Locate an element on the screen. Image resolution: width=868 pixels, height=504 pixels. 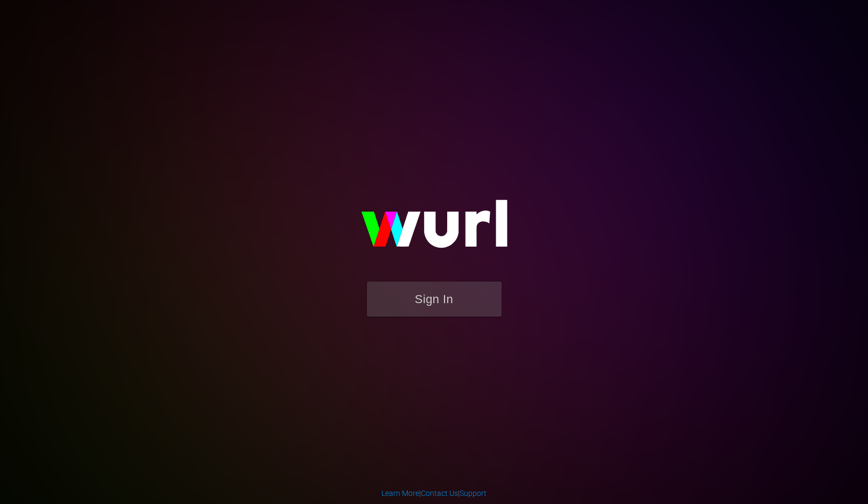
a: Support is located at coordinates (473, 493).